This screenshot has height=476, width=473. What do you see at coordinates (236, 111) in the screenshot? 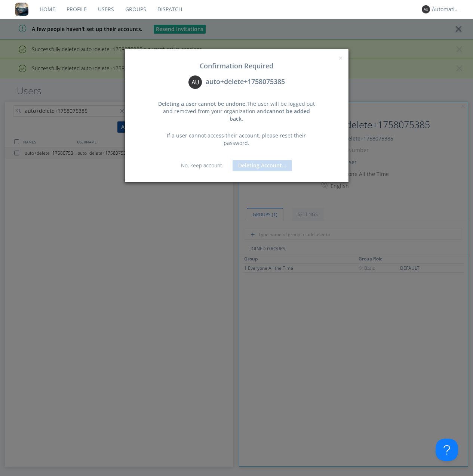
I see `div: The user will be logged out and removed from your organization and` at bounding box center [236, 111].